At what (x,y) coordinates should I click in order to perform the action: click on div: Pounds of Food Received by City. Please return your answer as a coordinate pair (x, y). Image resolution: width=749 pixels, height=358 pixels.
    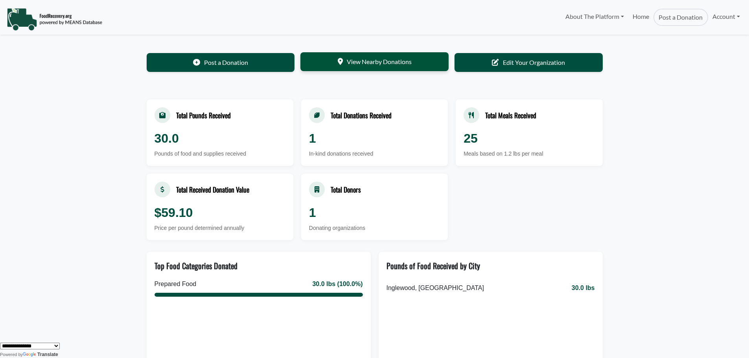
    Looking at the image, I should click on (433, 266).